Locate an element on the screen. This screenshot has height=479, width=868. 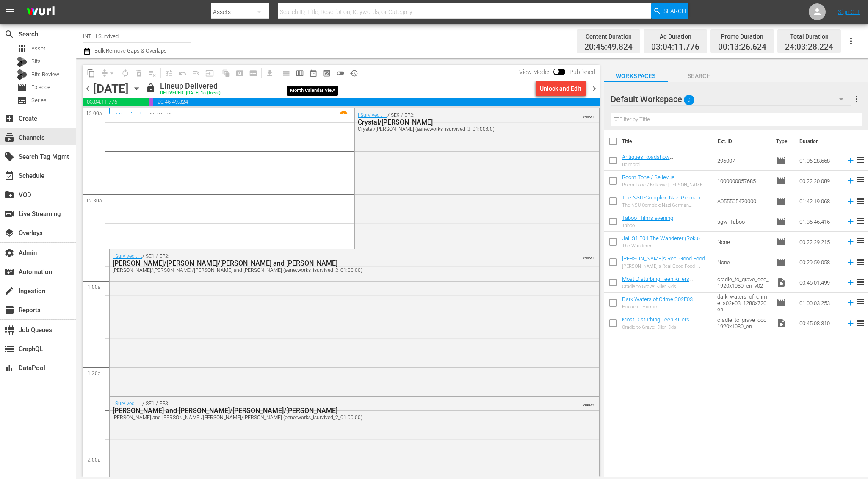
button: Search is located at coordinates (670, 11).